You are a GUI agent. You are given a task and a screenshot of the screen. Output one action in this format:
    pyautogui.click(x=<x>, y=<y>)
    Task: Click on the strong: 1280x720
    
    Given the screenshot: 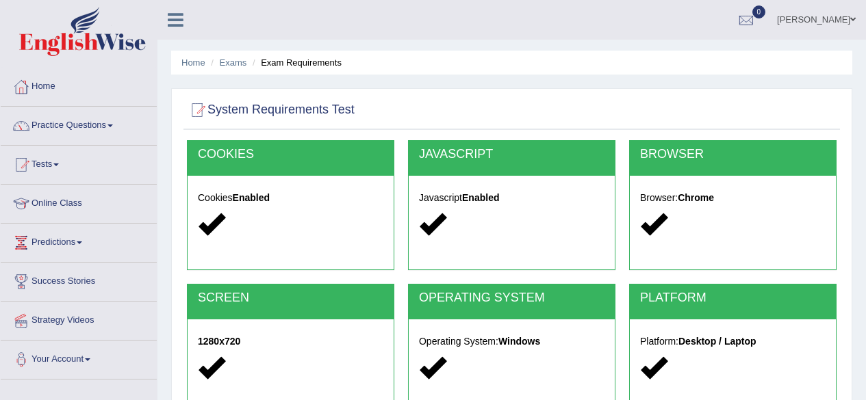 What is the action you would take?
    pyautogui.click(x=219, y=341)
    